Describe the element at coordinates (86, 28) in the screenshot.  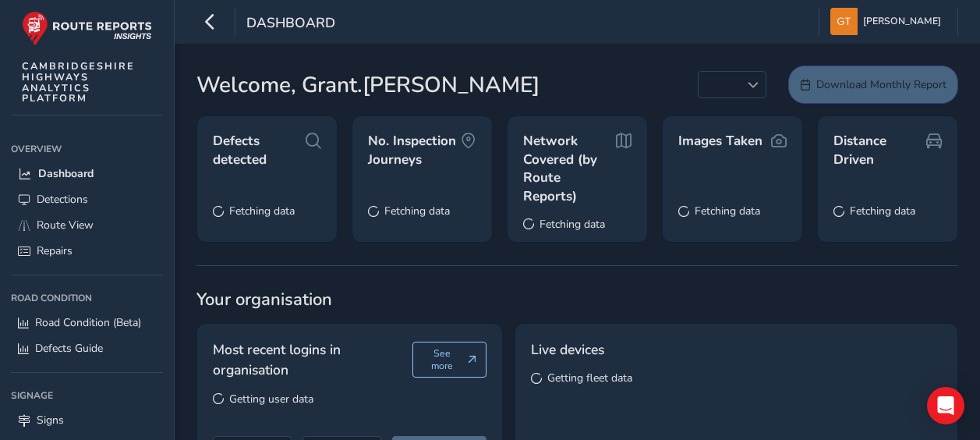
I see `img: rr logo` at that location.